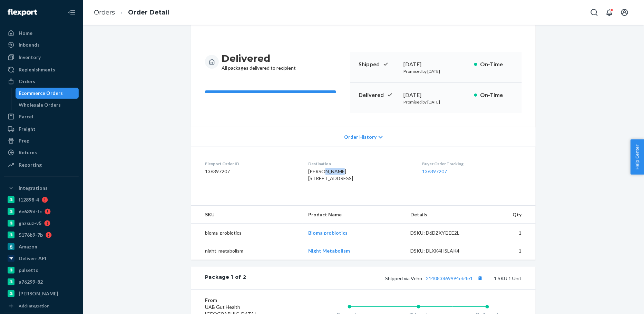  Describe the element at coordinates (41, 93) in the screenshot. I see `div: Ecommerce Orders` at that location.